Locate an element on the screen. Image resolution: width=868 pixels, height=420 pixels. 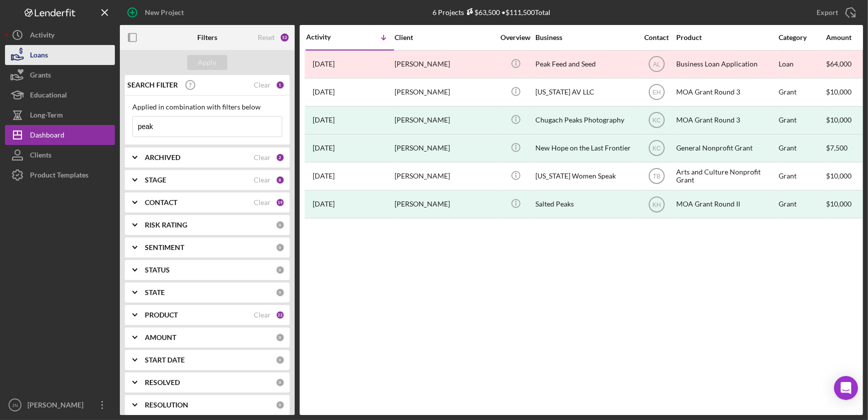
div: Peak Feed and Seed is located at coordinates (586, 64).